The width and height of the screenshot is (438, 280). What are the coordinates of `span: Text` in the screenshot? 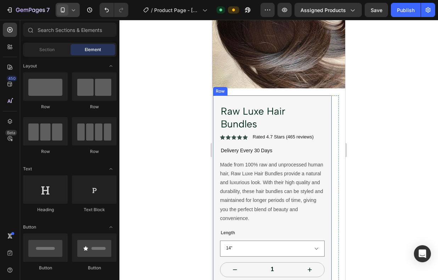 It's located at (27, 169).